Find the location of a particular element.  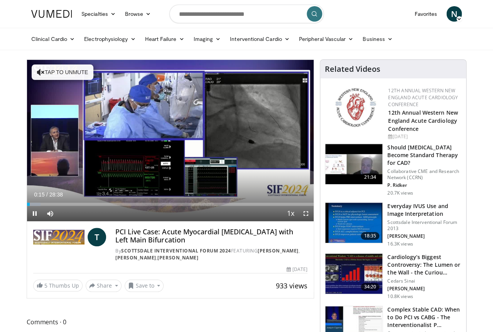

a: Business is located at coordinates (377, 39).